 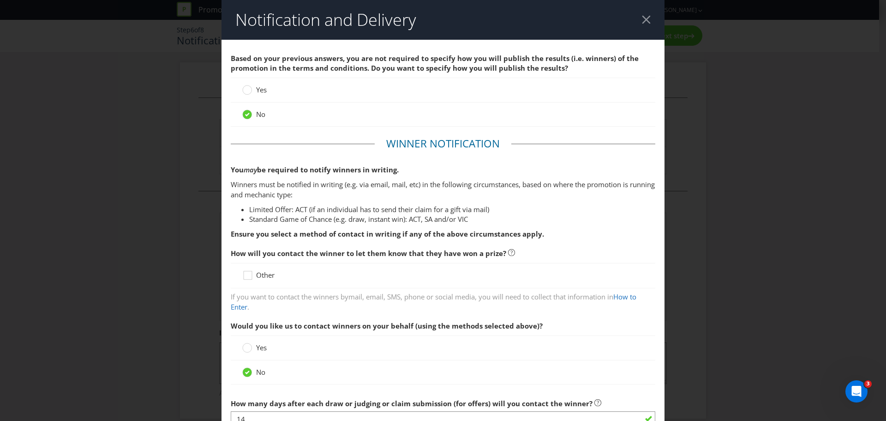 What do you see at coordinates (237, 169) in the screenshot?
I see `span: You` at bounding box center [237, 169].